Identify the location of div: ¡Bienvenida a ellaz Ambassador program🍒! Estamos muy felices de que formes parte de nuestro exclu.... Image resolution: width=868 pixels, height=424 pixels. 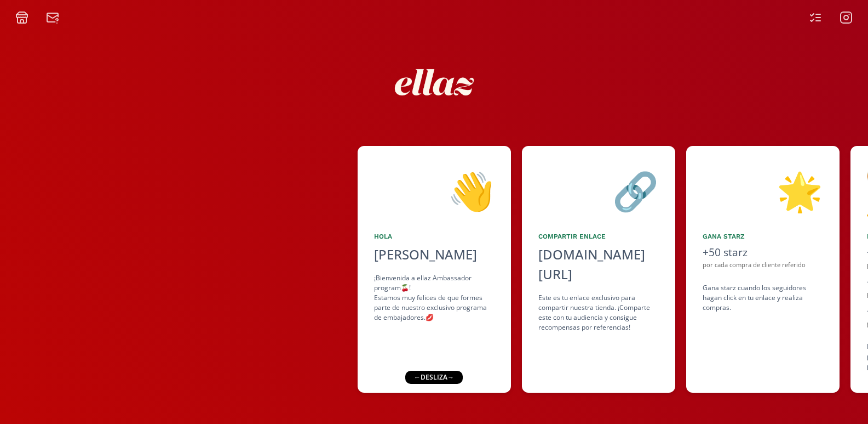
(434, 298).